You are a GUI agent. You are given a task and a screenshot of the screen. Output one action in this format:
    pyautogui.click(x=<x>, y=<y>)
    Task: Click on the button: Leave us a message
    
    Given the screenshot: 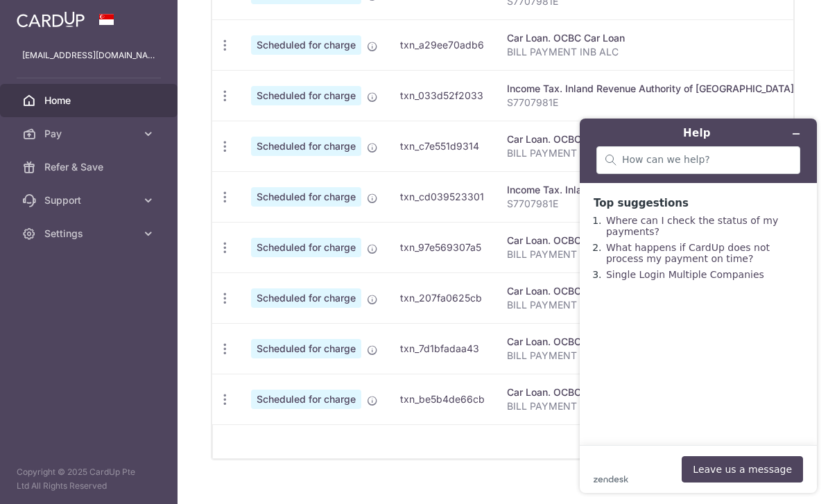 What is the action you would take?
    pyautogui.click(x=173, y=362)
    